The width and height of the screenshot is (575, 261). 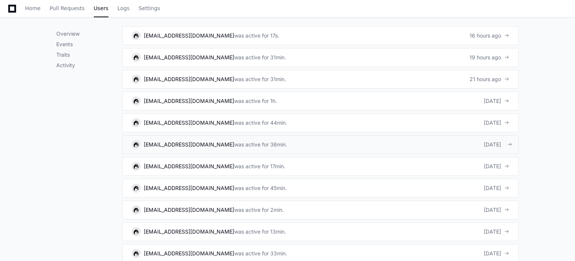 I want to click on div: was active for 1h., so click(x=256, y=101).